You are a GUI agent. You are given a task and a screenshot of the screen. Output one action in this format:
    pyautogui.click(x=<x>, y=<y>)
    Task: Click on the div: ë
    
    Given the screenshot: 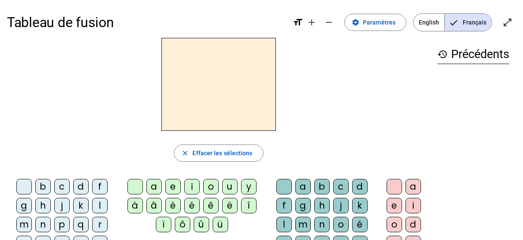 What is the action you would take?
    pyautogui.click(x=230, y=206)
    